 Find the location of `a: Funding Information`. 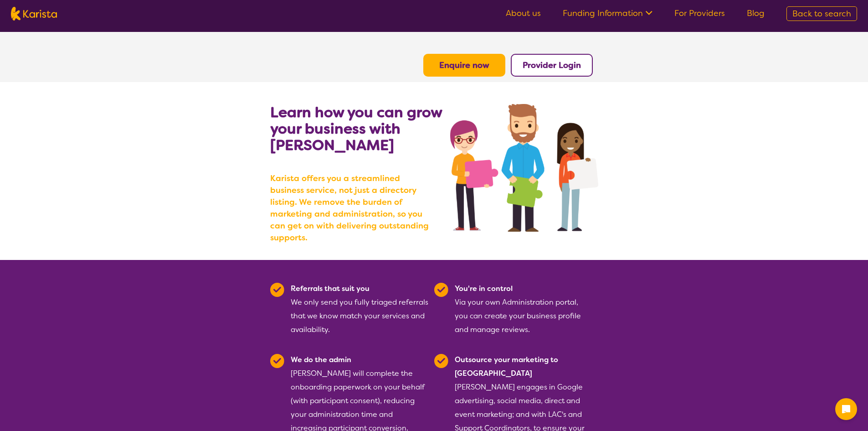

a: Funding Information is located at coordinates (607, 13).